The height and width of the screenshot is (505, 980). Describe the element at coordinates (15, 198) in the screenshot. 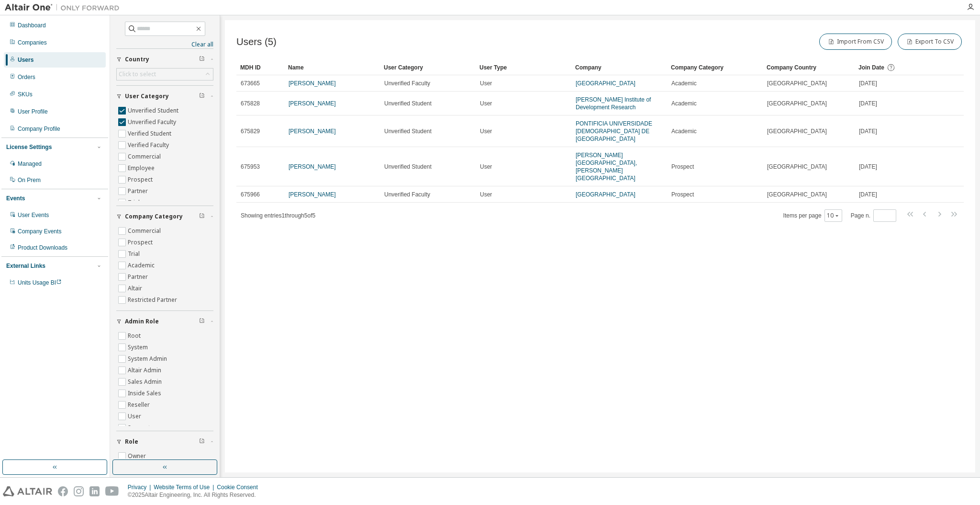

I see `div: Events` at that location.